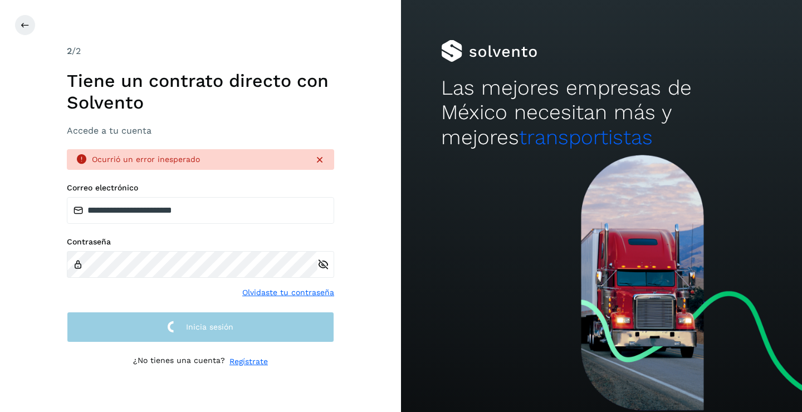 The height and width of the screenshot is (412, 802). I want to click on span: transportistas, so click(586, 137).